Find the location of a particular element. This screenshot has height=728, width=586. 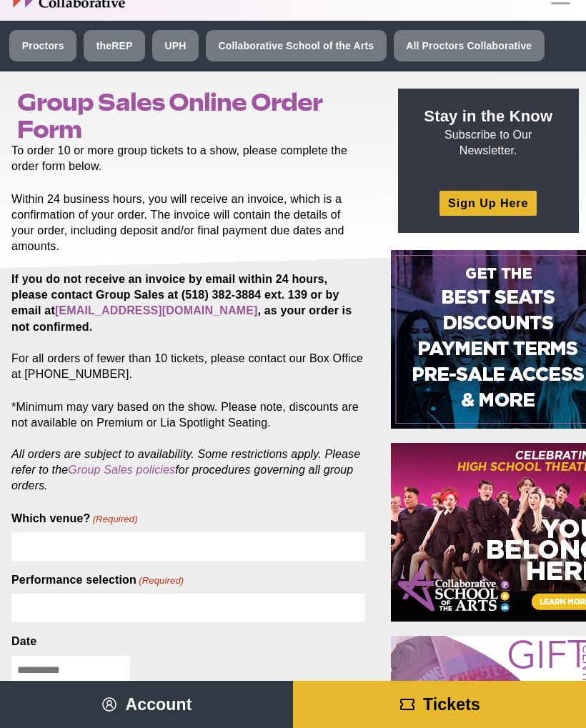

p: Subscribe to Our Newsletter. is located at coordinates (489, 132).